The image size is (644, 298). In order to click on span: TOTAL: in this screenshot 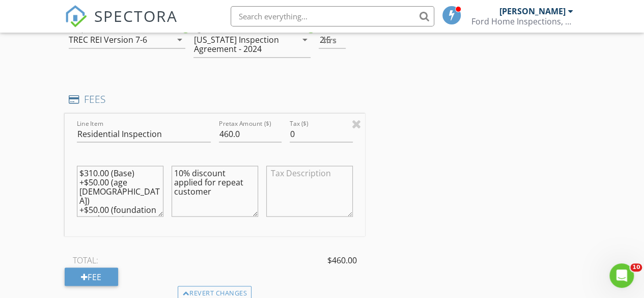, I will do `click(86, 260)`.